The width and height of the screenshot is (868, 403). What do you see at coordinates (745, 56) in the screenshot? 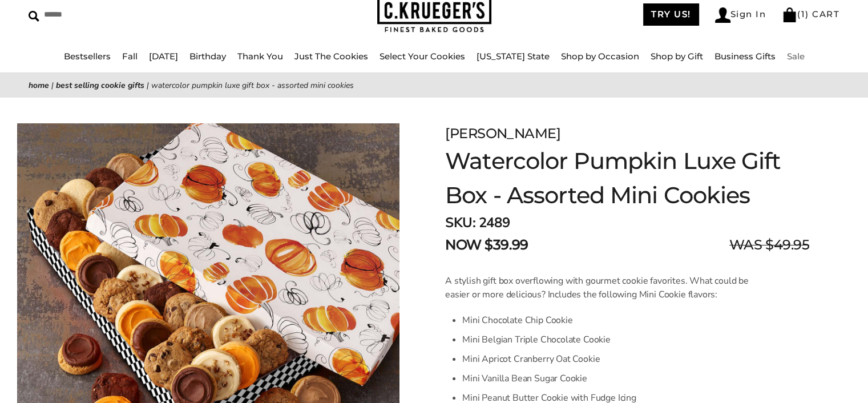
I see `a: Business Gifts` at bounding box center [745, 56].